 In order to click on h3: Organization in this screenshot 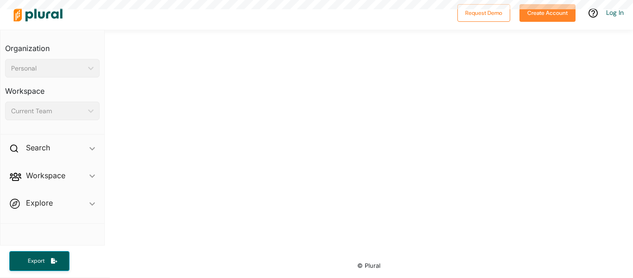, I will do `click(52, 45)`.